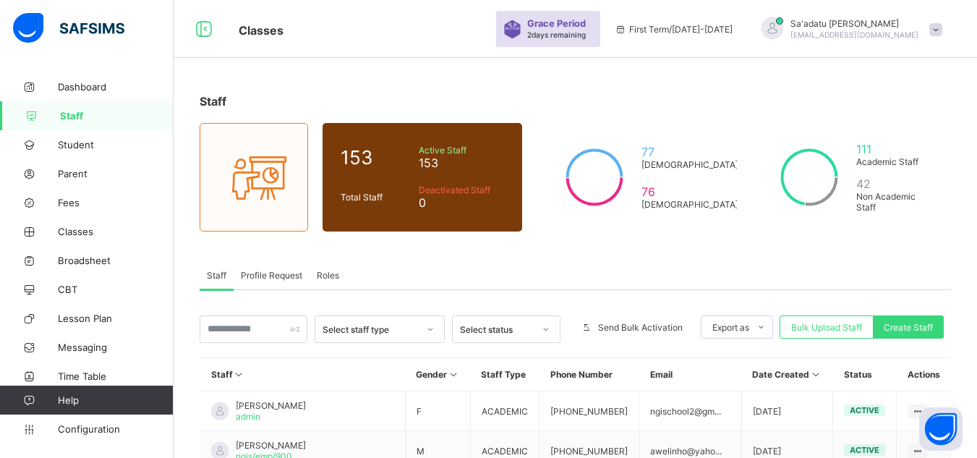  What do you see at coordinates (504, 411) in the screenshot?
I see `td: ACADEMIC` at bounding box center [504, 411].